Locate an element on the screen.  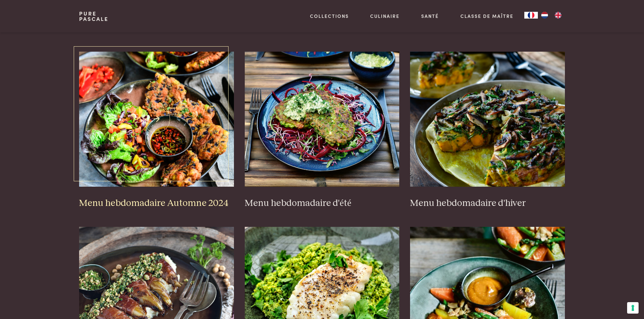
img: Menu hebdomadaire d'été is located at coordinates (322, 119).